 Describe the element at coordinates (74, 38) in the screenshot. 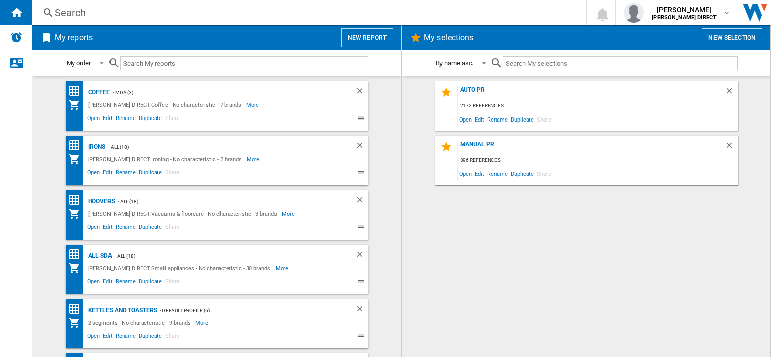

I see `h2: My reports` at that location.